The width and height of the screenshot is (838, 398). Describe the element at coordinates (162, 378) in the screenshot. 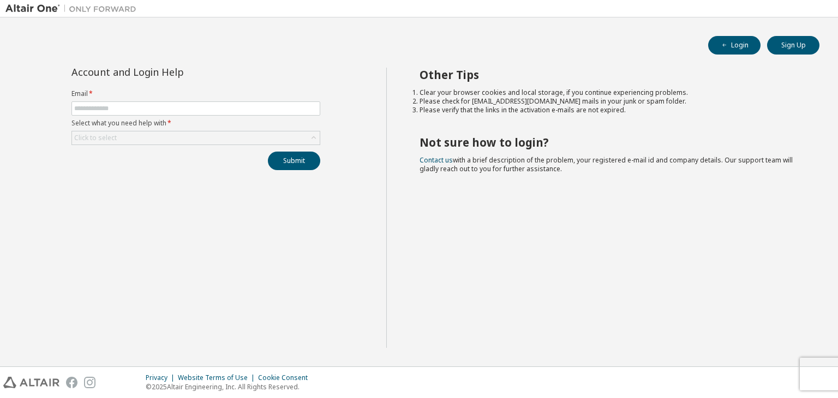

I see `div: Privacy` at that location.